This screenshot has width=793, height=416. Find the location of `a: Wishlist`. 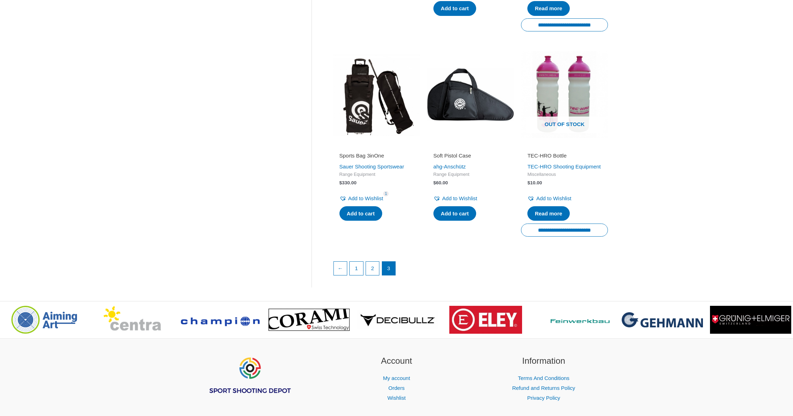

a: Wishlist is located at coordinates (397, 398).